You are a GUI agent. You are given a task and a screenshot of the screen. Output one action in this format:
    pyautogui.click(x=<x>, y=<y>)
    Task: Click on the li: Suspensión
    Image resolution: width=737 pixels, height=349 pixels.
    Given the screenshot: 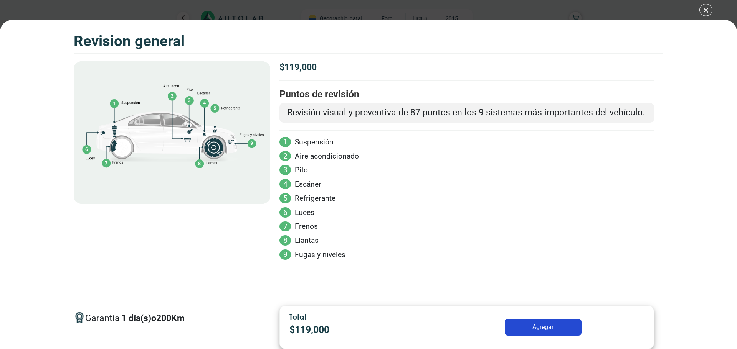 What is the action you would take?
    pyautogui.click(x=467, y=142)
    